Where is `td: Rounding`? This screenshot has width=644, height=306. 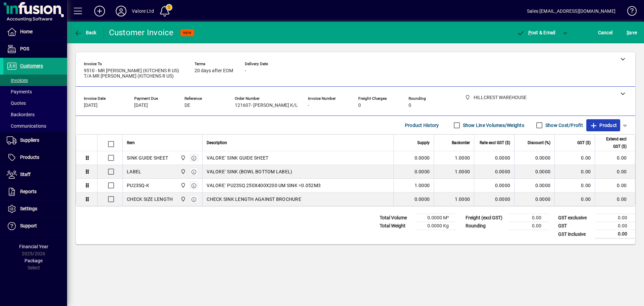 td: Rounding is located at coordinates (486, 227).